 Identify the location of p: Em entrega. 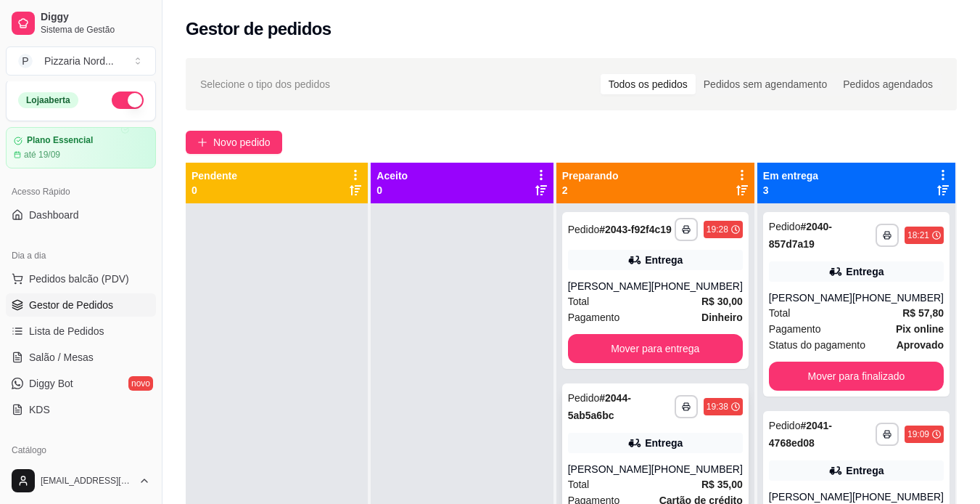
(791, 176).